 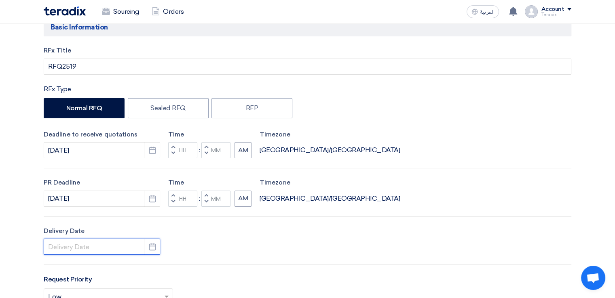 What do you see at coordinates (167, 12) in the screenshot?
I see `a: Orders` at bounding box center [167, 12].